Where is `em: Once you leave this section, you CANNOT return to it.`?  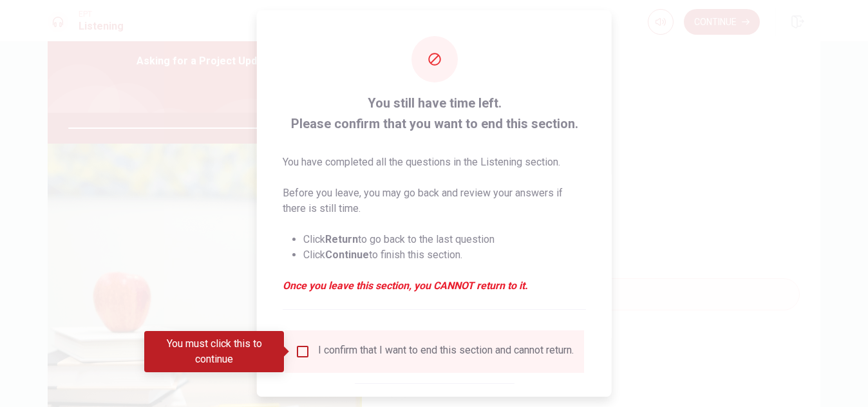 em: Once you leave this section, you CANNOT return to it. is located at coordinates (434, 286).